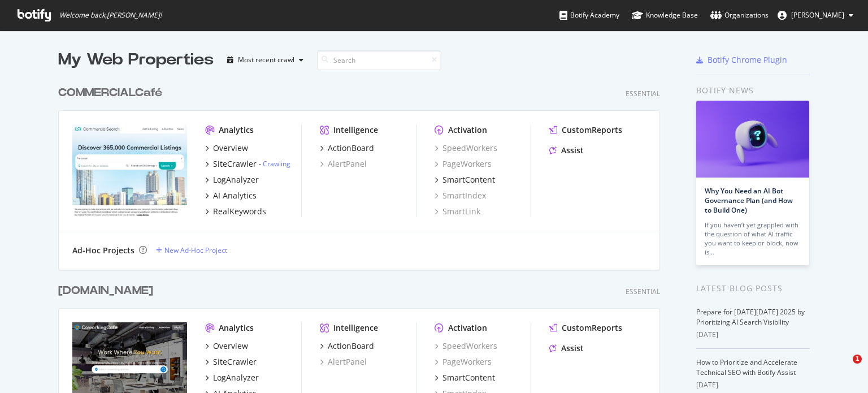 Image resolution: width=868 pixels, height=393 pixels. Describe the element at coordinates (749, 200) in the screenshot. I see `a: Why You Need an AI Bot Governance Plan (and How to Build One)` at that location.